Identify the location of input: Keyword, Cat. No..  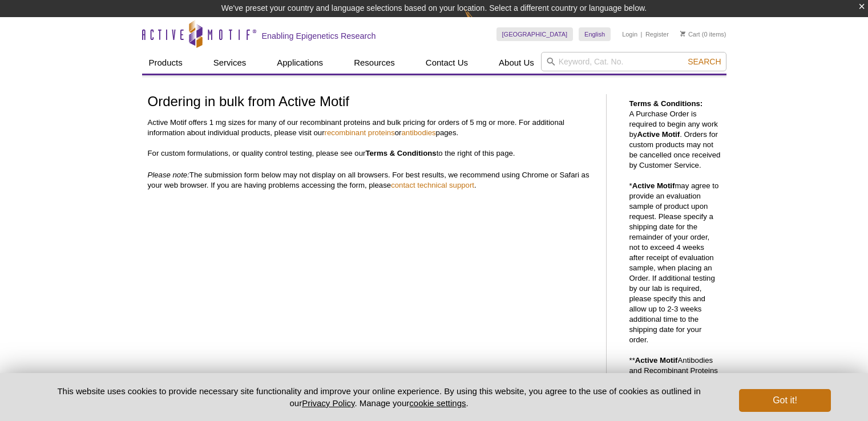
(633, 61).